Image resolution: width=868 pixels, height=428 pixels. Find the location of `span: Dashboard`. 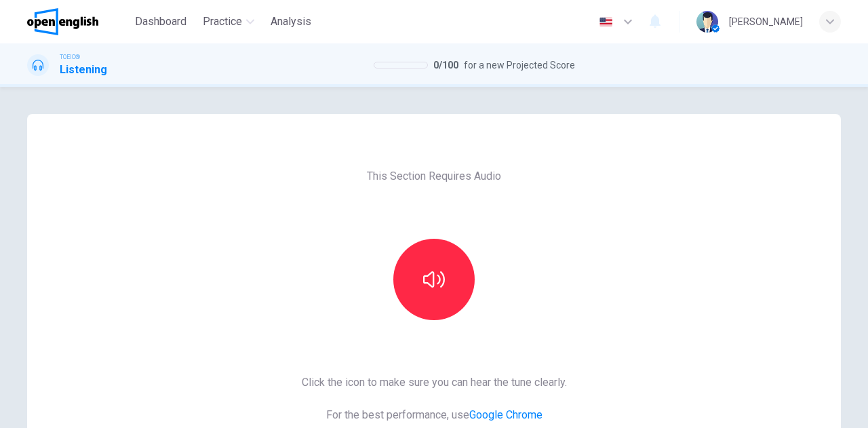

span: Dashboard is located at coordinates (160, 22).